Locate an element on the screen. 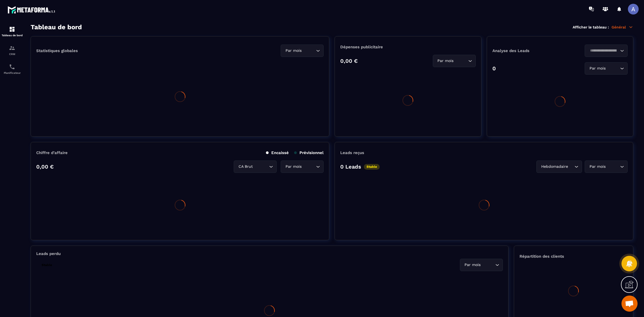 Image resolution: width=644 pixels, height=317 pixels. p: Planificateur is located at coordinates (12, 73).